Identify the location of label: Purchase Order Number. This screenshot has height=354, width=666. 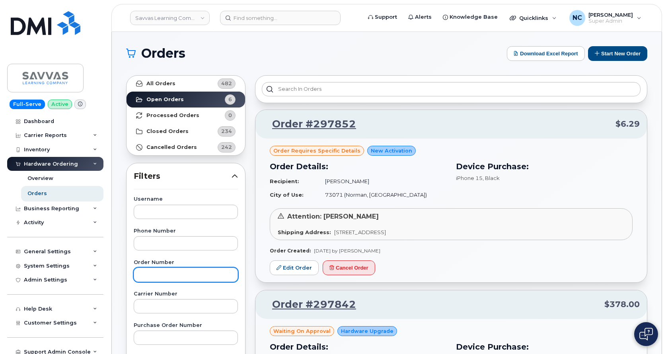
(186, 325).